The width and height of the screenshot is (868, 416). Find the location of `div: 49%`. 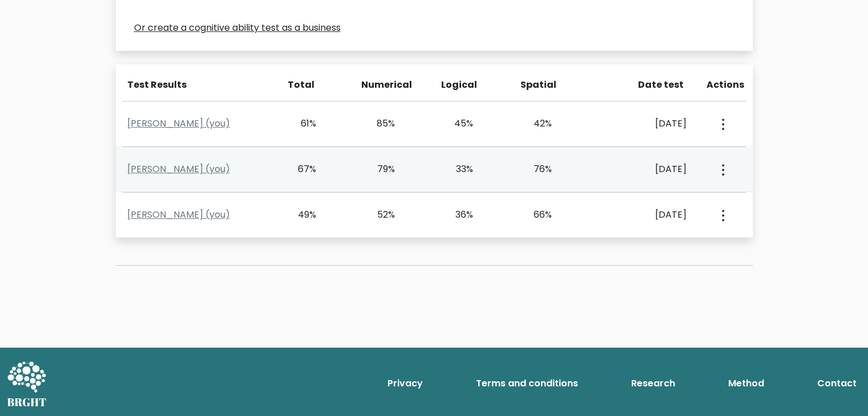

div: 49% is located at coordinates (301, 215).